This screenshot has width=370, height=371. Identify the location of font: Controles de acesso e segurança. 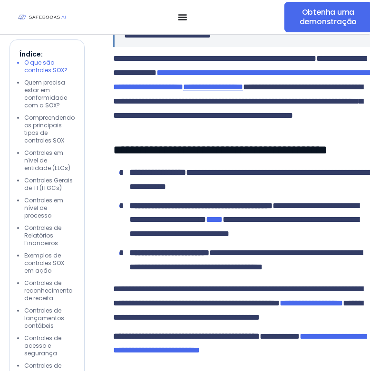
(43, 346).